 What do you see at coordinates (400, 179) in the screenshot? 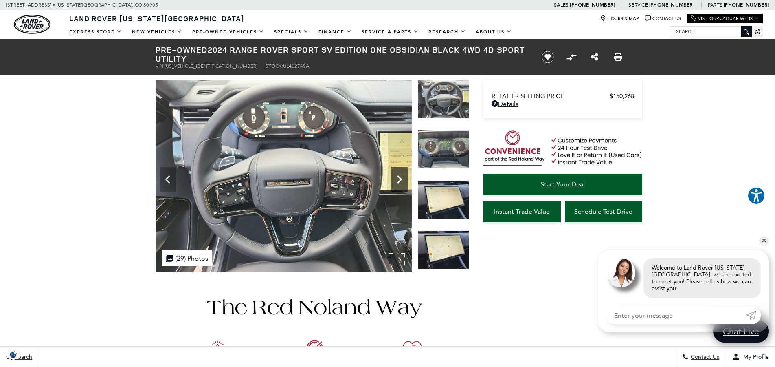
I see `div: Next` at bounding box center [400, 179].